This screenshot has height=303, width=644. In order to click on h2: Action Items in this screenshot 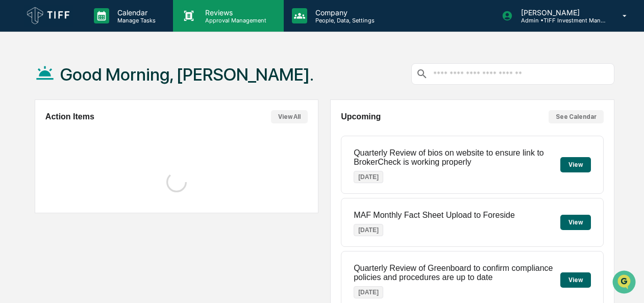, I will do `click(70, 117)`.